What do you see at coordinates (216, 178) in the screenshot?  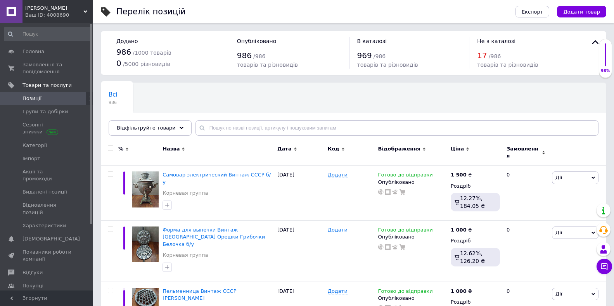 I see `a: Самовар электрический Винтаж СССР б/у` at bounding box center [216, 178].